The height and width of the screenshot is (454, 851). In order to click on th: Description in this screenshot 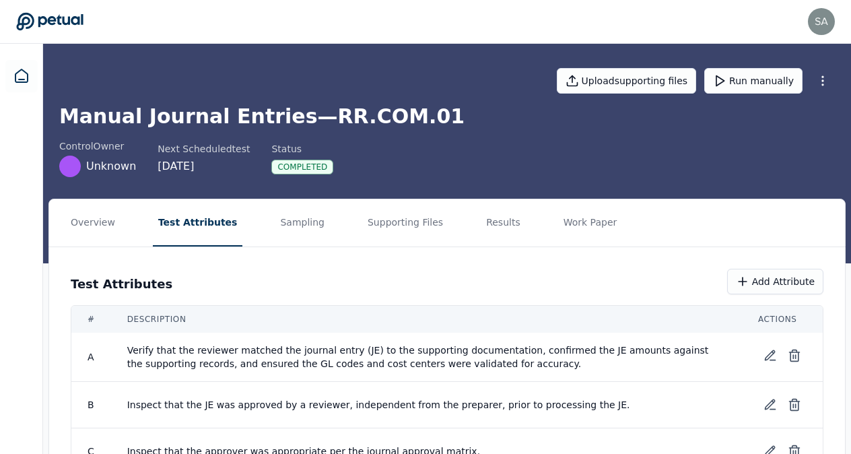, I will do `click(426, 319)`.